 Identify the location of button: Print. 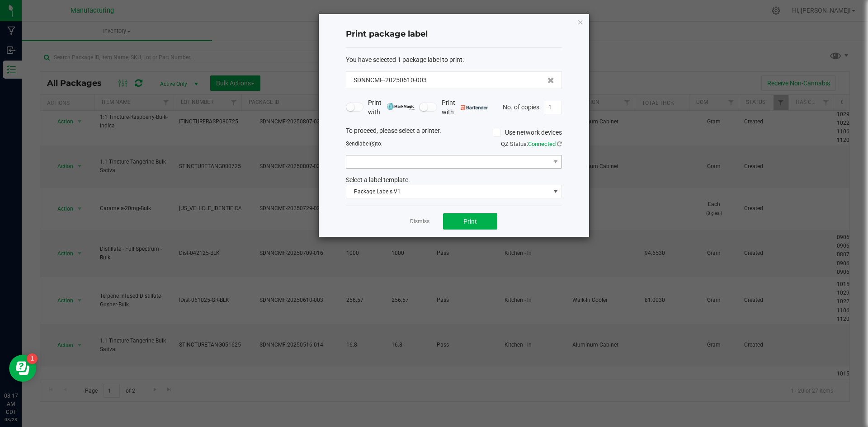
(470, 222).